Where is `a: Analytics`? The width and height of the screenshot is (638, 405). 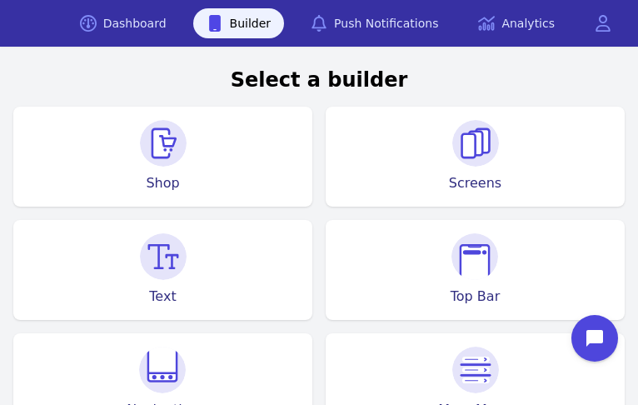 a: Analytics is located at coordinates (516, 23).